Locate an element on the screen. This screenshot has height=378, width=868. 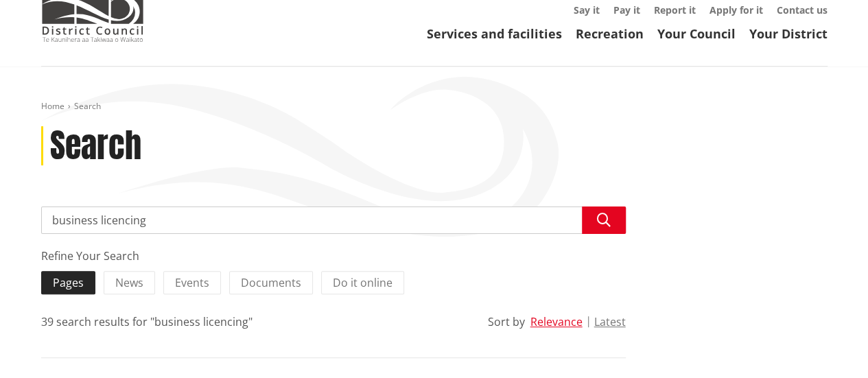
h1: Search is located at coordinates (96, 147).